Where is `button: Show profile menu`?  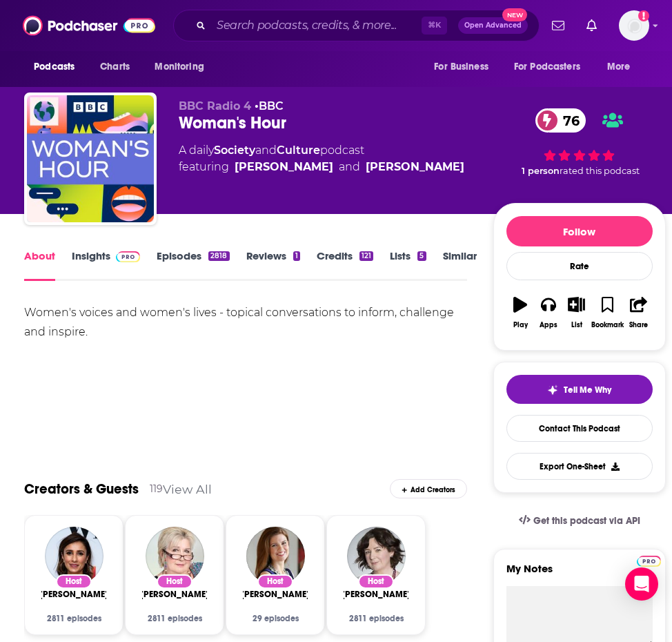
button: Show profile menu is located at coordinates (634, 25).